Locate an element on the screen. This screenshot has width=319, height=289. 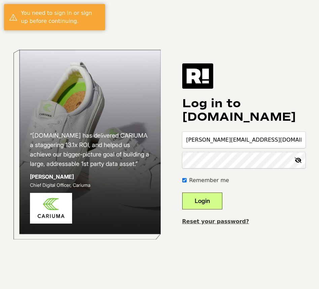
button: Login is located at coordinates (202, 201).